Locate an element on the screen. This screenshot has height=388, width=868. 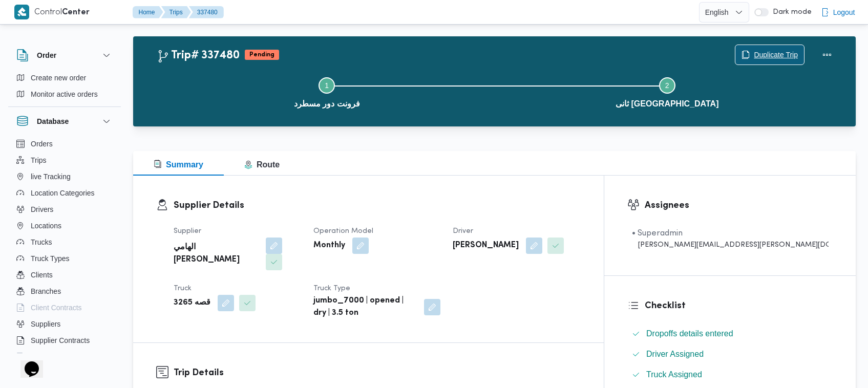
button: Locations is located at coordinates (64, 225).